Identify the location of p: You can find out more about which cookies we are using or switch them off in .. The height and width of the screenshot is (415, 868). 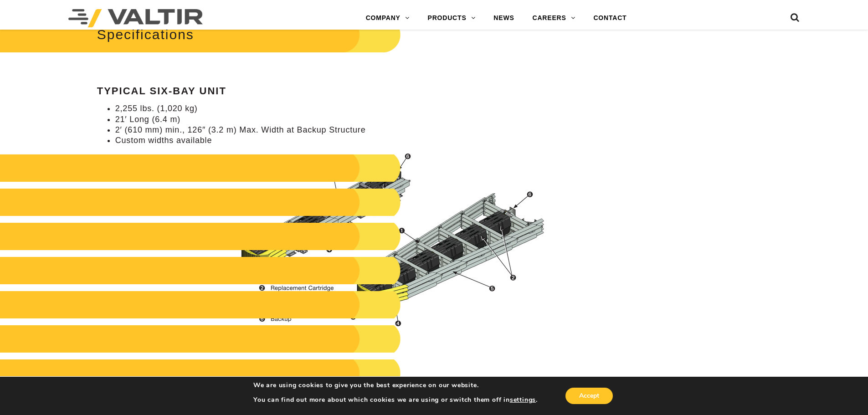
(396, 400).